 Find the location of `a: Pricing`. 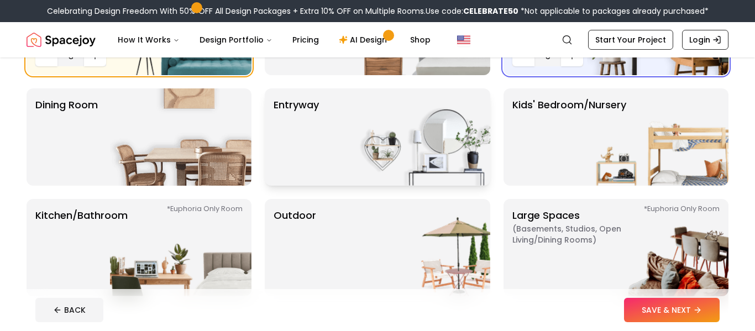

a: Pricing is located at coordinates (306, 40).